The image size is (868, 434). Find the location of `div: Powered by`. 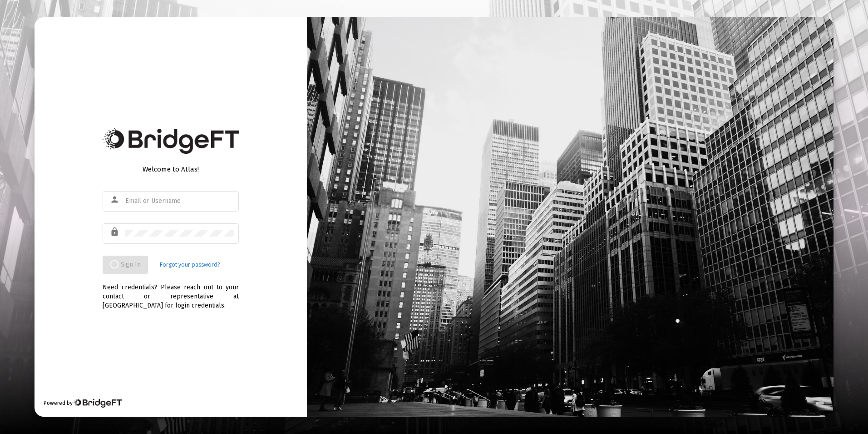

div: Powered by is located at coordinates (83, 403).